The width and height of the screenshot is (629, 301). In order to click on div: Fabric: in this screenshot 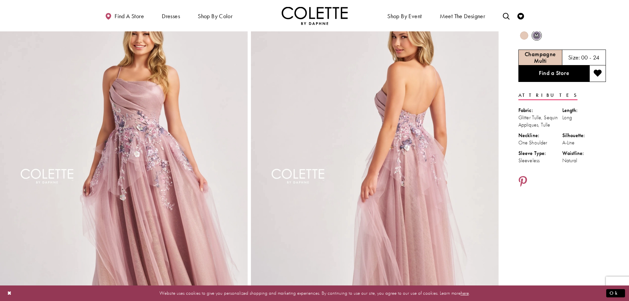, I will do `click(541, 110)`.